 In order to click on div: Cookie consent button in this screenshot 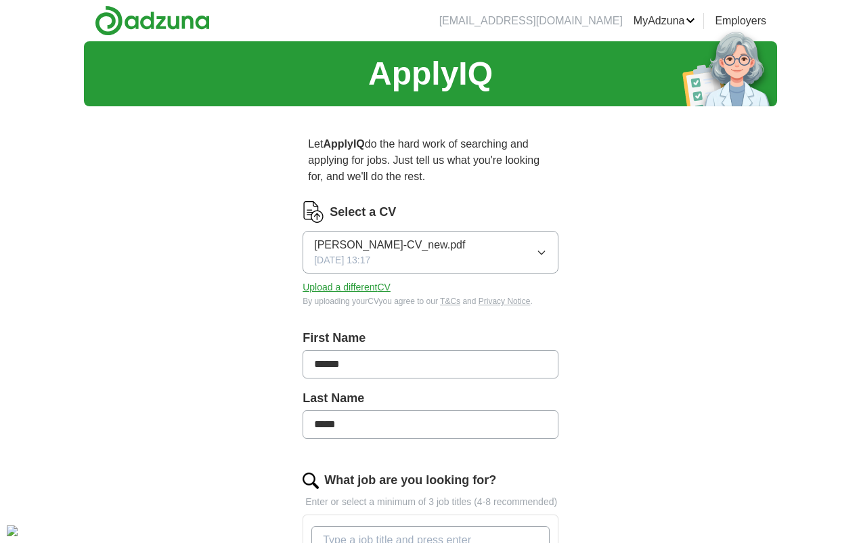, I will do `click(12, 531)`.